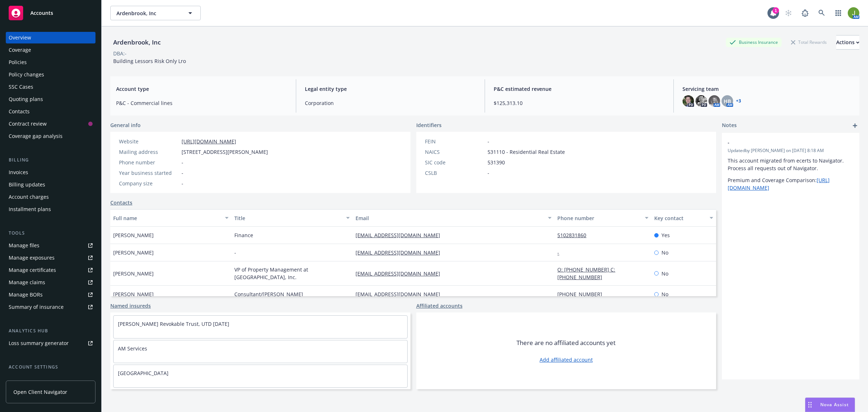 The height and width of the screenshot is (412, 868). Describe the element at coordinates (244, 235) in the screenshot. I see `span: Finance` at that location.